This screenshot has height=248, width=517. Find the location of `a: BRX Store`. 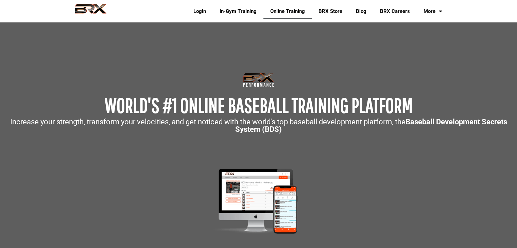

a: BRX Store is located at coordinates (330, 11).